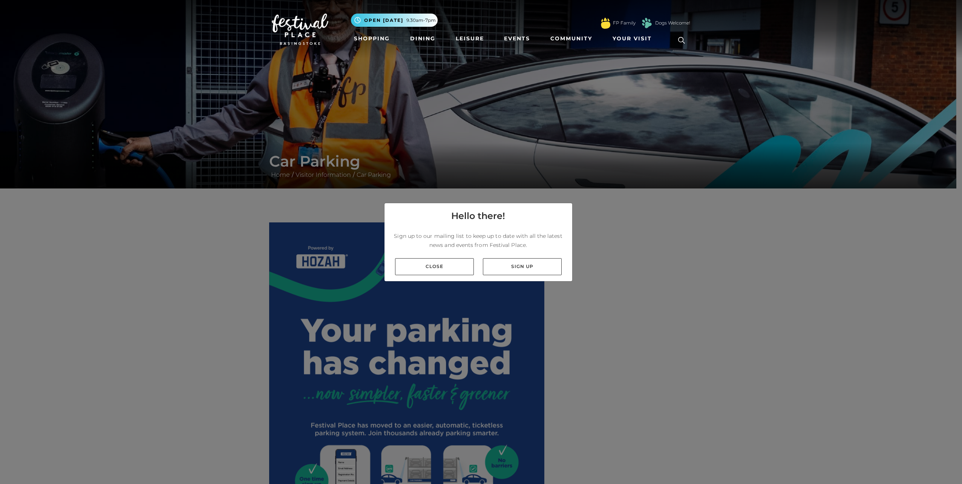 The height and width of the screenshot is (484, 962). What do you see at coordinates (478, 216) in the screenshot?
I see `h4: Hello there!` at bounding box center [478, 216].